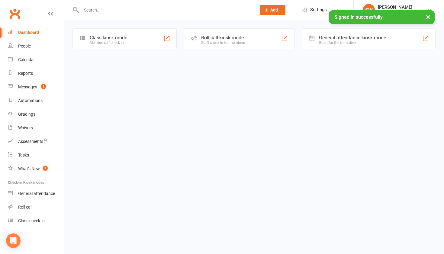  Describe the element at coordinates (25, 128) in the screenshot. I see `div: Waivers` at that location.